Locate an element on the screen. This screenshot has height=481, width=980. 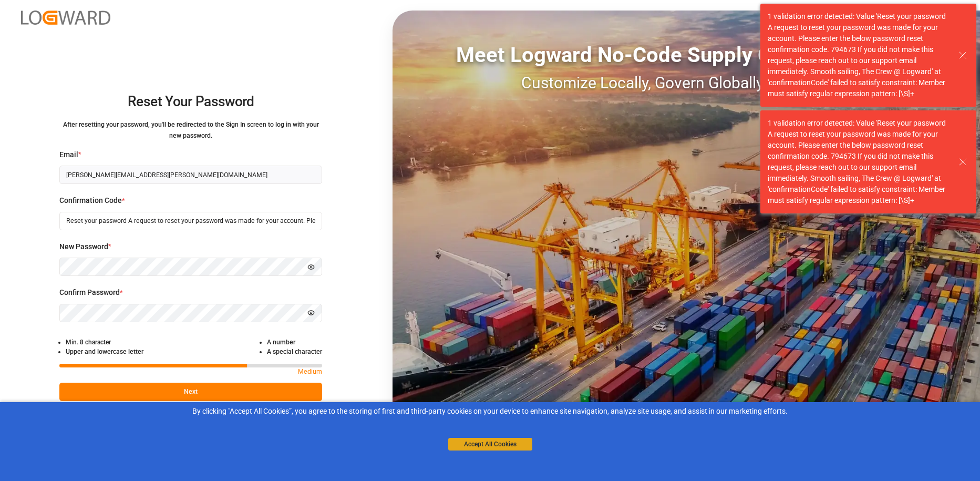
button: Next is located at coordinates (191, 391).